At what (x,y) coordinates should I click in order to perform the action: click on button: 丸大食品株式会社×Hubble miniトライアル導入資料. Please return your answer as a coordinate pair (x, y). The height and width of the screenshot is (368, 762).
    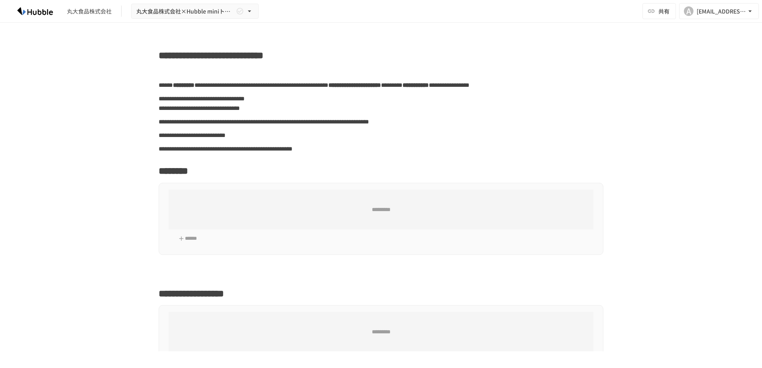
    Looking at the image, I should click on (195, 11).